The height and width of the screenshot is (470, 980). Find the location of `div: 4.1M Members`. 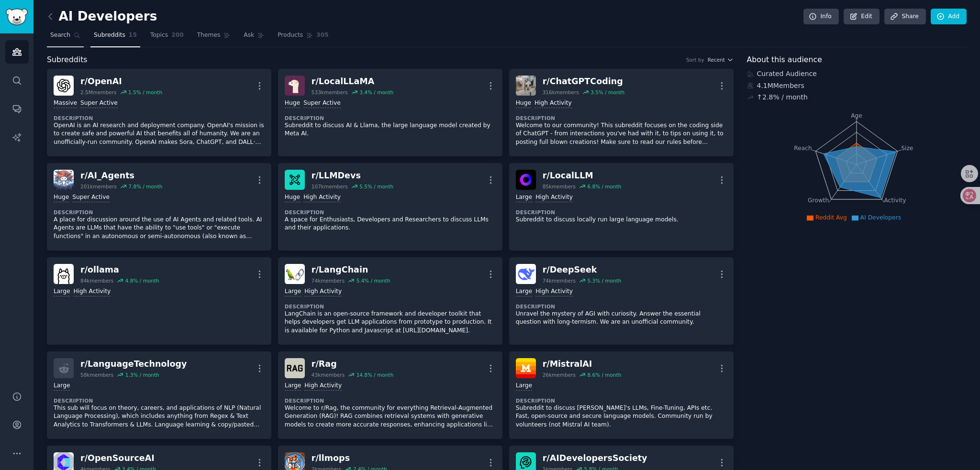

div: 4.1M Members is located at coordinates (857, 85).